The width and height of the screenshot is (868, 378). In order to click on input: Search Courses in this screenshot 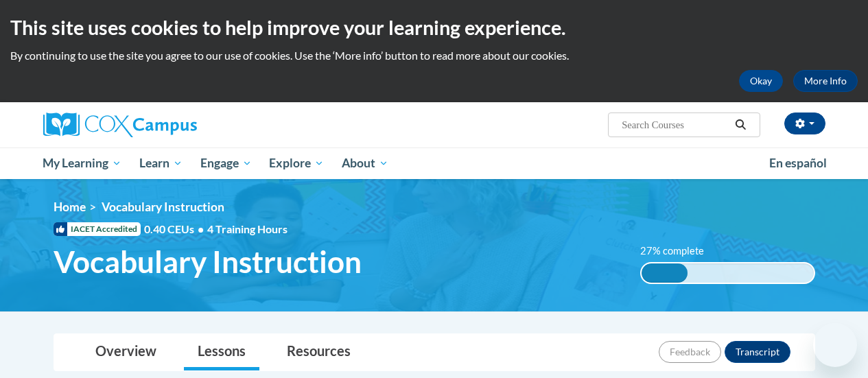, I will do `click(675, 125)`.